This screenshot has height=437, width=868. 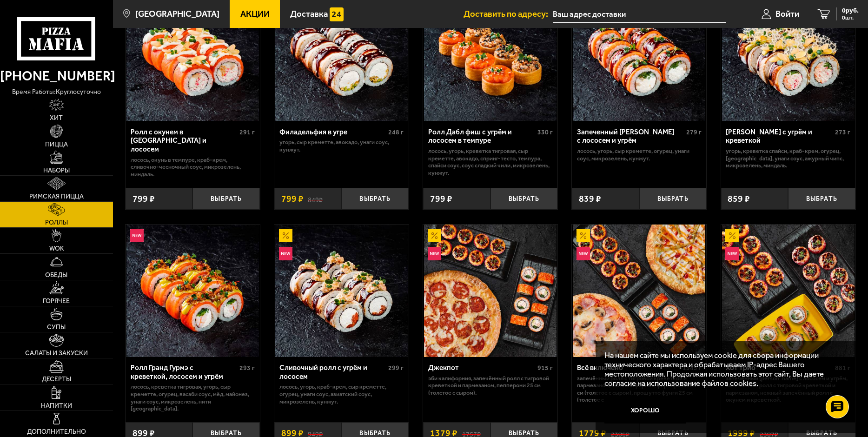 What do you see at coordinates (255, 14) in the screenshot?
I see `span: Акции` at bounding box center [255, 14].